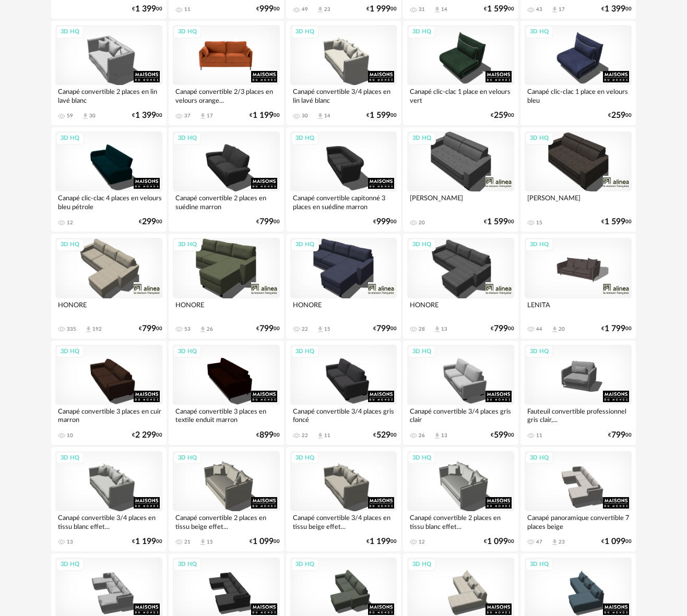 Image resolution: width=687 pixels, height=616 pixels. Describe the element at coordinates (344, 286) in the screenshot. I see `a: 3D HQ HONORE 22 Download icon 15 €79900` at that location.